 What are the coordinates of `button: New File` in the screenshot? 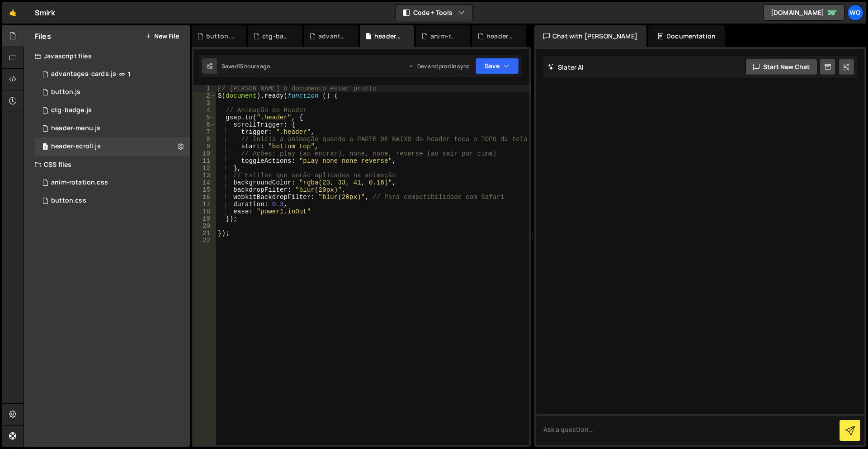 It's located at (162, 36).